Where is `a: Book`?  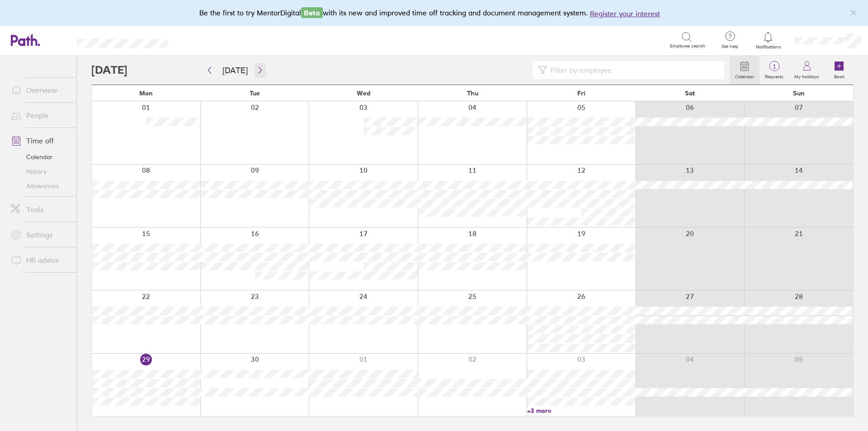
a: Book is located at coordinates (839, 70).